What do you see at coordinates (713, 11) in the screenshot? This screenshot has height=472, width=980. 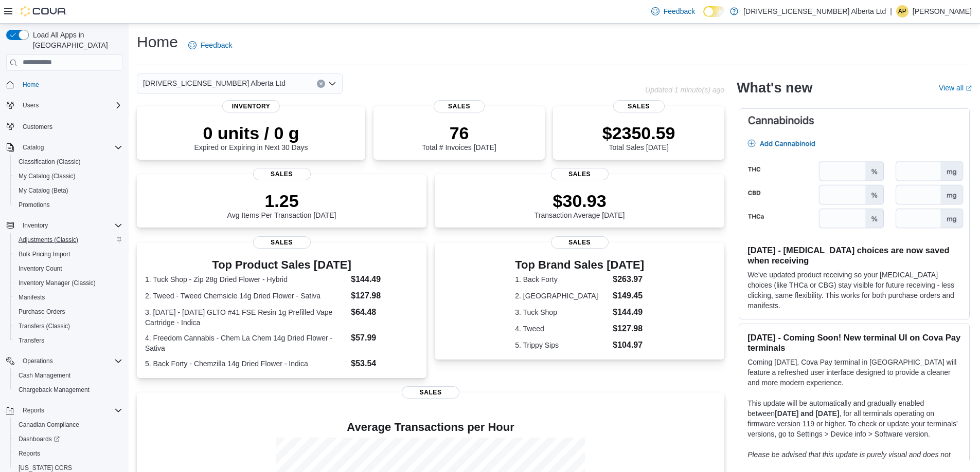 I see `input: Dark Mode` at bounding box center [713, 11].